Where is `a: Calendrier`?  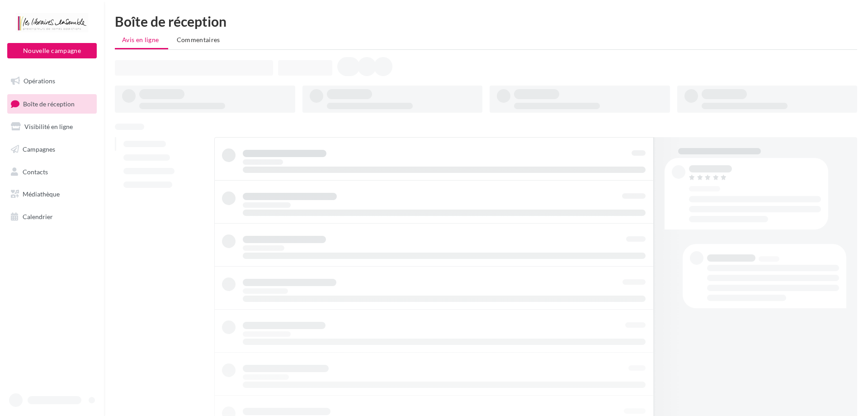 a: Calendrier is located at coordinates (52, 217).